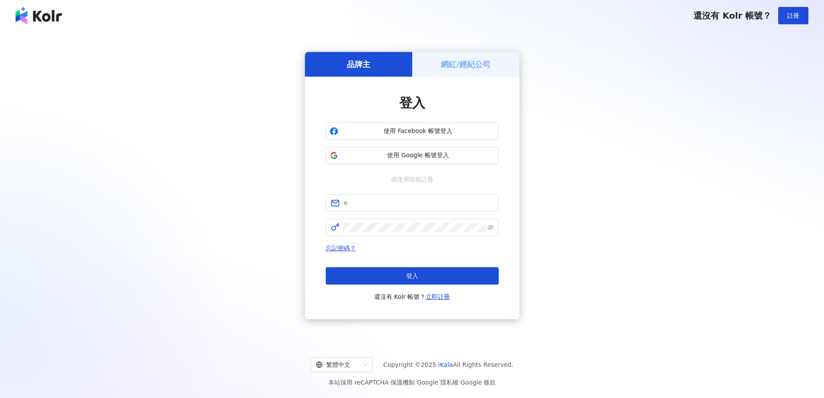 The height and width of the screenshot is (398, 824). I want to click on img: logo, so click(39, 16).